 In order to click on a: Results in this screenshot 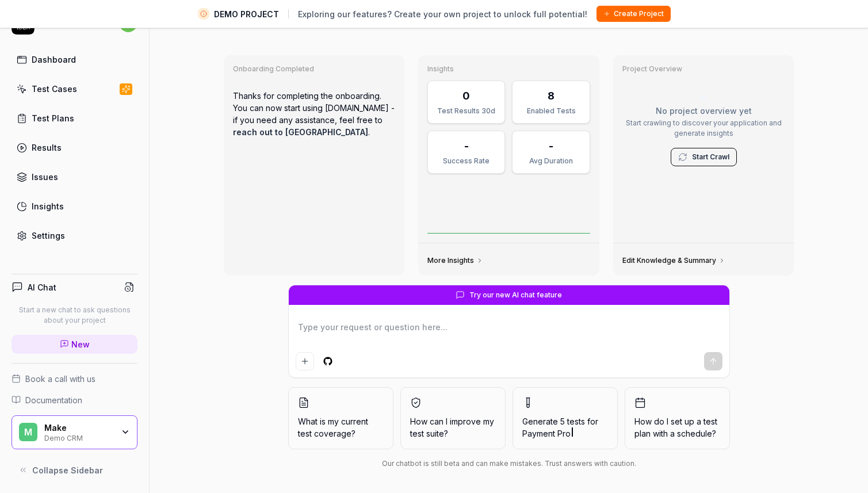, I will do `click(74, 147)`.